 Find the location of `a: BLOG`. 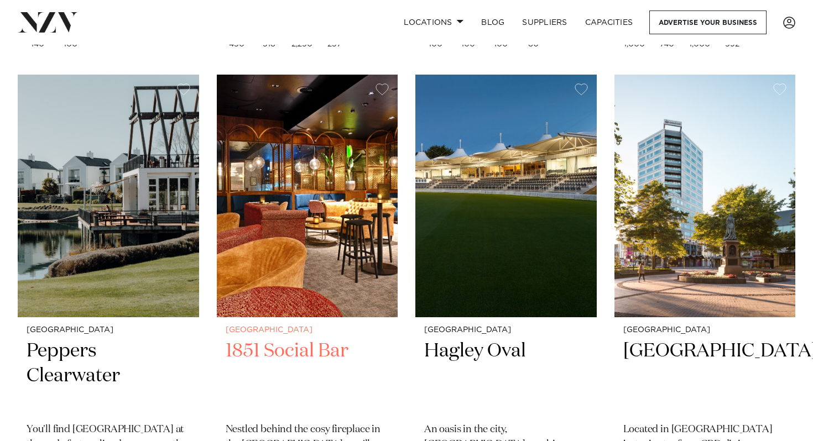

a: BLOG is located at coordinates (492, 22).